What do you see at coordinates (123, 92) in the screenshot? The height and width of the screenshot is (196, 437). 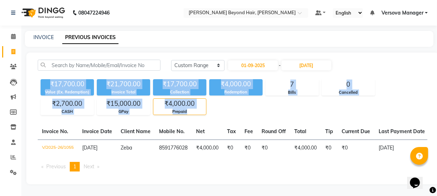 I see `div: Invoice Total` at bounding box center [123, 92].